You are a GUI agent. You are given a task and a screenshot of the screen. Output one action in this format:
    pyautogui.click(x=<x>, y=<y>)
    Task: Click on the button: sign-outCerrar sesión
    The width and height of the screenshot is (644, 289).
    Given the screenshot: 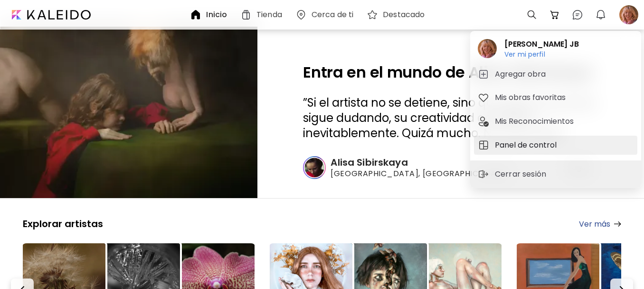 What is the action you would take?
    pyautogui.click(x=514, y=174)
    